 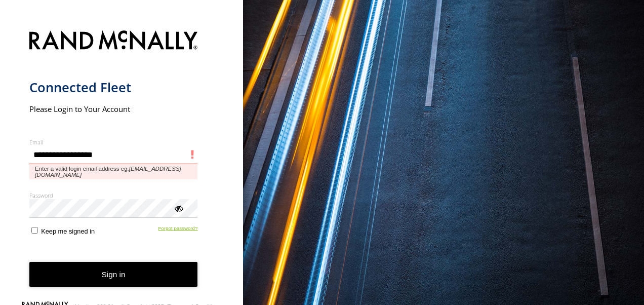 What do you see at coordinates (34, 230) in the screenshot?
I see `input: Keep me signed in` at bounding box center [34, 230].